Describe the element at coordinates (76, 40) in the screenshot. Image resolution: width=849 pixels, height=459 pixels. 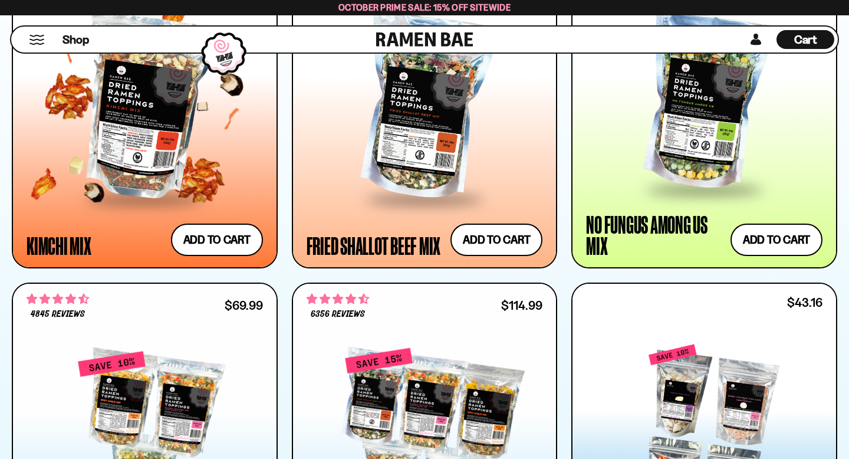
I see `span: Shop` at that location.